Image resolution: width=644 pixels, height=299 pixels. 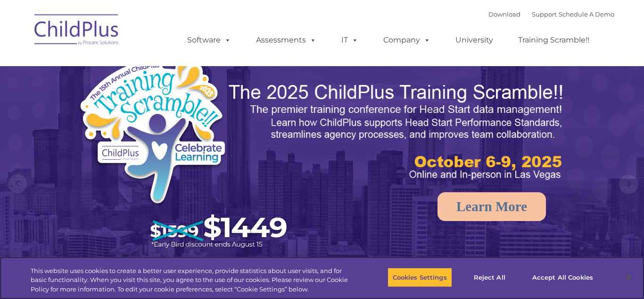 What do you see at coordinates (474, 40) in the screenshot?
I see `a: University` at bounding box center [474, 40].